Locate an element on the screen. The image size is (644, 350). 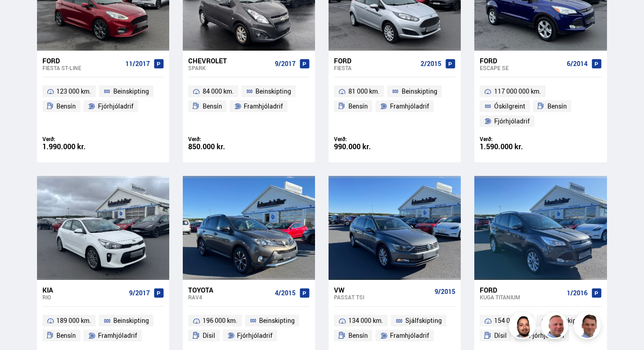
span: 6/2014 is located at coordinates (578, 64).